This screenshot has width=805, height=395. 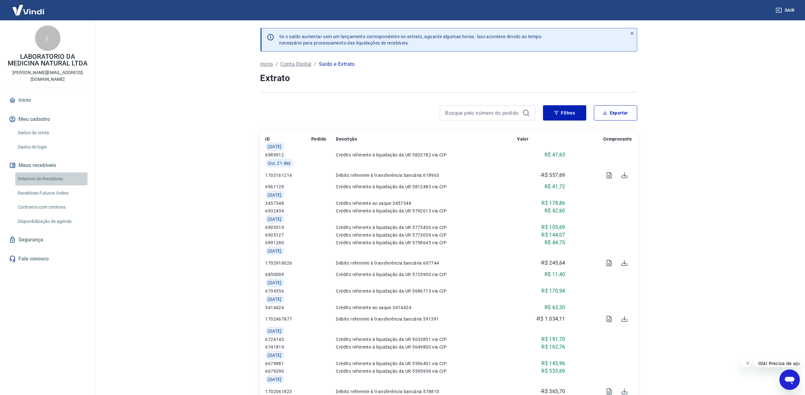 What do you see at coordinates (427, 347) in the screenshot?
I see `p: Crédito referente à liquidação da UR 5649800 via CIP` at bounding box center [427, 347].